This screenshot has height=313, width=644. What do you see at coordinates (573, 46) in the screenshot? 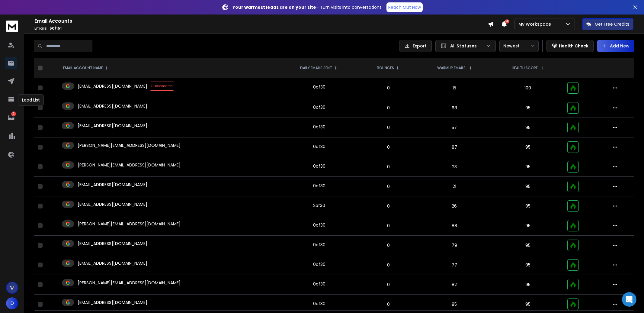
I see `p: Health Check` at bounding box center [573, 46].